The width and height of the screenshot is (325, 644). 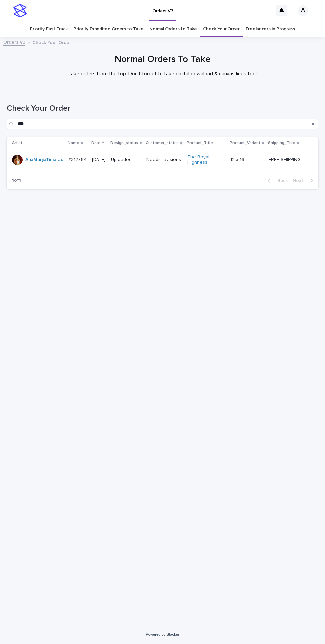 I want to click on p: Uploaded, so click(x=126, y=159).